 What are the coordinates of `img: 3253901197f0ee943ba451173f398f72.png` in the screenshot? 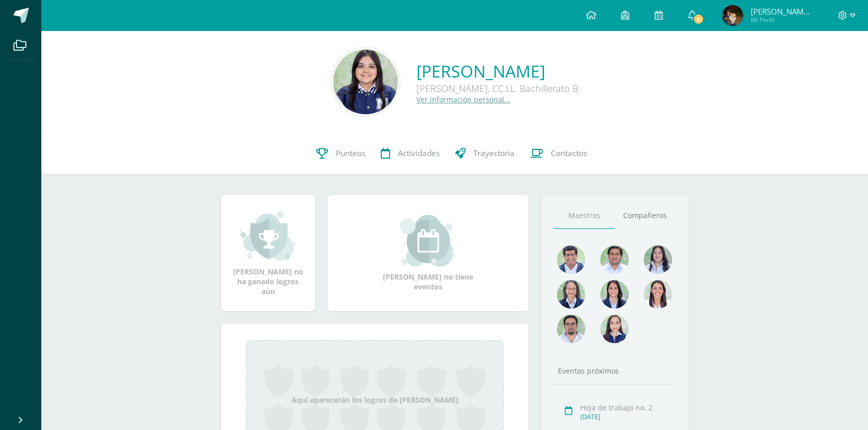 It's located at (732, 15).